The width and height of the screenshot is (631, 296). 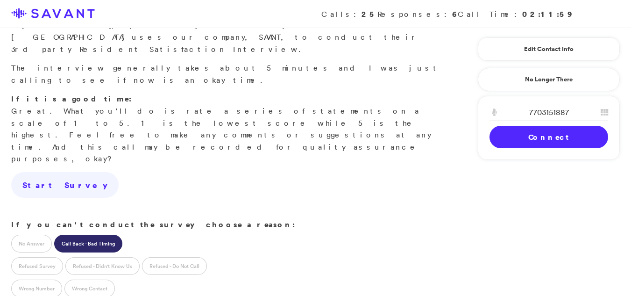 I want to click on label: Refused - Do Not Call, so click(x=174, y=266).